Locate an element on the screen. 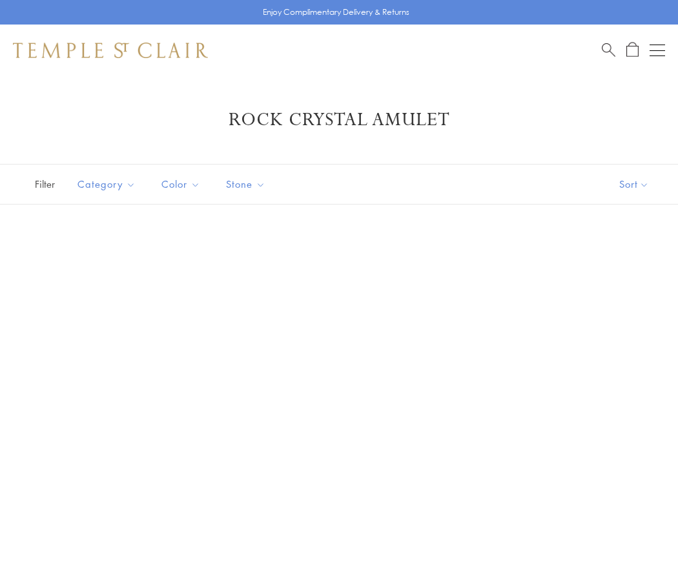  span: Stone is located at coordinates (247, 184).